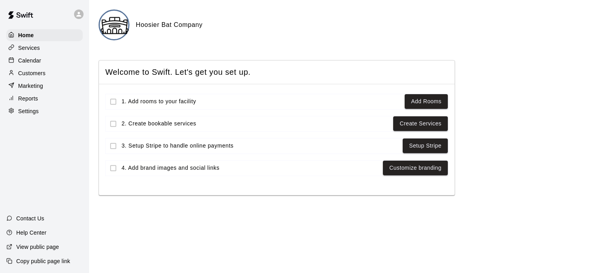 The height and width of the screenshot is (273, 605). Describe the element at coordinates (415, 168) in the screenshot. I see `button: Customize branding` at that location.